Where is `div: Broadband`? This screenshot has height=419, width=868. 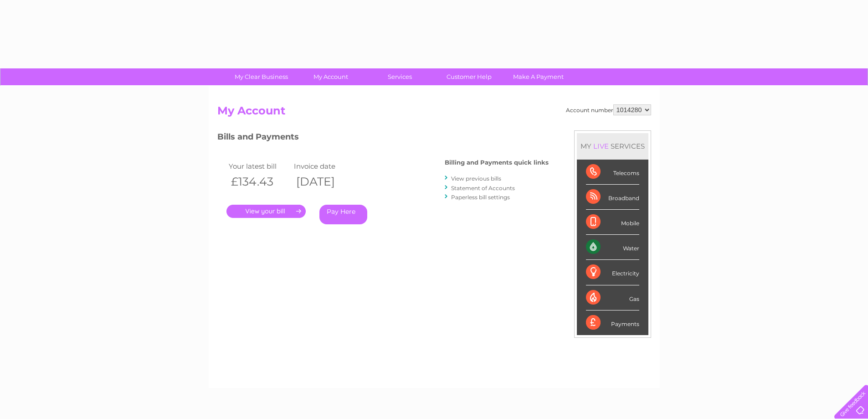 div: Broadband is located at coordinates (612, 197).